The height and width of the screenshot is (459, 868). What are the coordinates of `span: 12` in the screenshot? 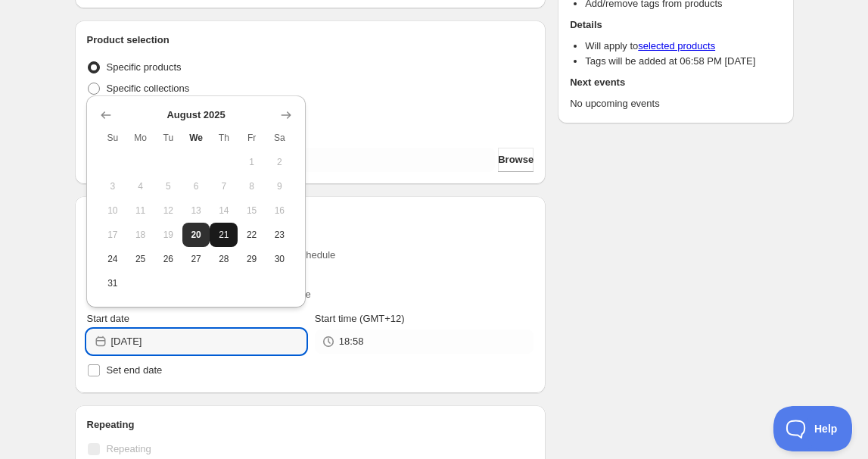 It's located at (168, 210).